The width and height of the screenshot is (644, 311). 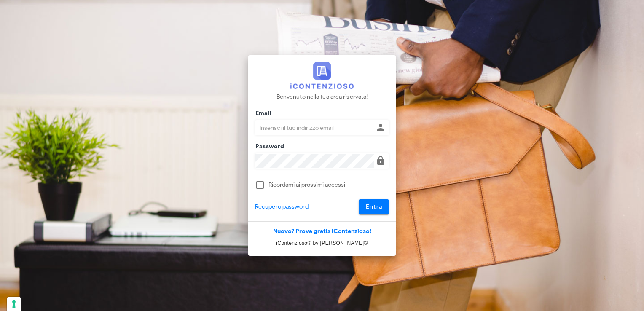 What do you see at coordinates (322, 231) in the screenshot?
I see `a: Nuovo? Prova gratis iContenzioso!` at bounding box center [322, 231].